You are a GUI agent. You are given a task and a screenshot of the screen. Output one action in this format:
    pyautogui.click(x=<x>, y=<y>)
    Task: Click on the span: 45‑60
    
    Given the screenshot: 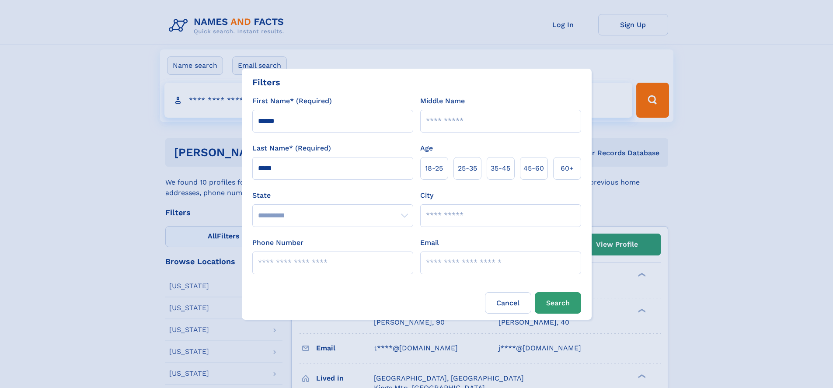 What is the action you would take?
    pyautogui.click(x=534, y=168)
    